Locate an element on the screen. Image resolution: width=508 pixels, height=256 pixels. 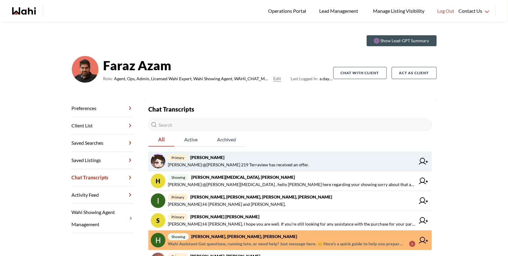
strong: Faraz Azam is located at coordinates (218, 65).